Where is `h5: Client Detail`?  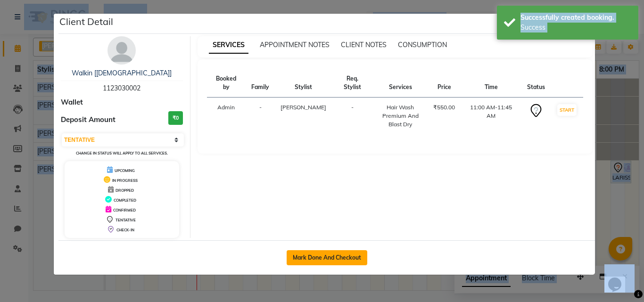 h5: Client Detail is located at coordinates (86, 22).